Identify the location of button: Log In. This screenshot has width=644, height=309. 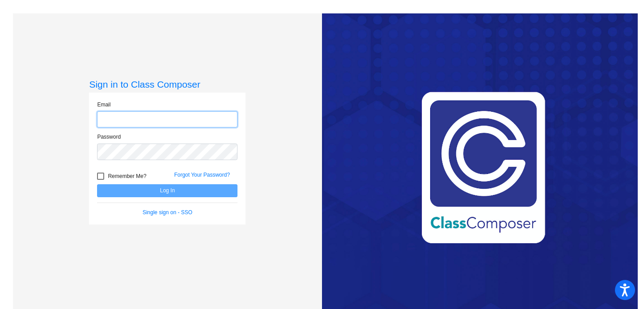
(167, 191).